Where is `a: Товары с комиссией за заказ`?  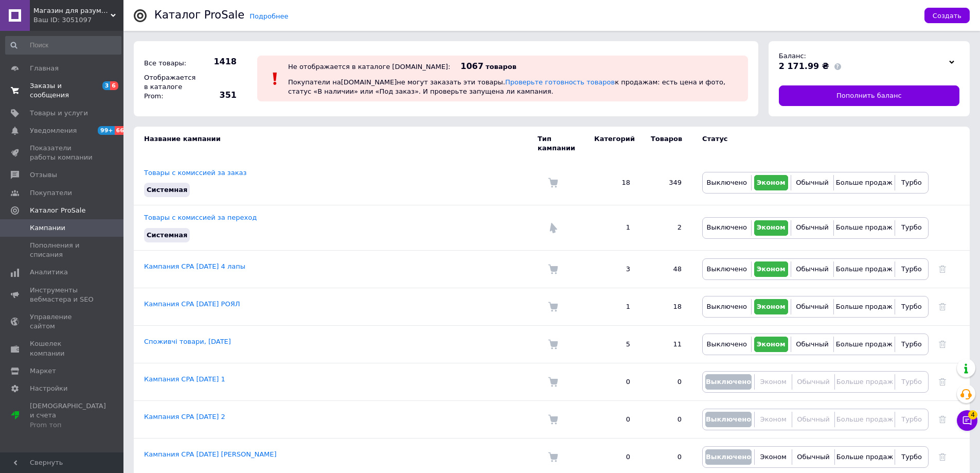
a: Товары с комиссией за заказ is located at coordinates (195, 172).